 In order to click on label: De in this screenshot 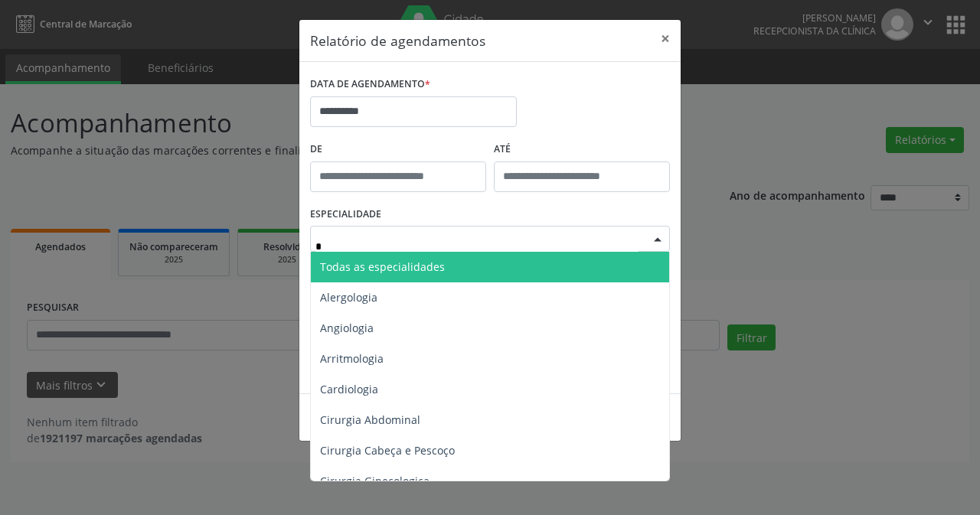, I will do `click(398, 149)`.